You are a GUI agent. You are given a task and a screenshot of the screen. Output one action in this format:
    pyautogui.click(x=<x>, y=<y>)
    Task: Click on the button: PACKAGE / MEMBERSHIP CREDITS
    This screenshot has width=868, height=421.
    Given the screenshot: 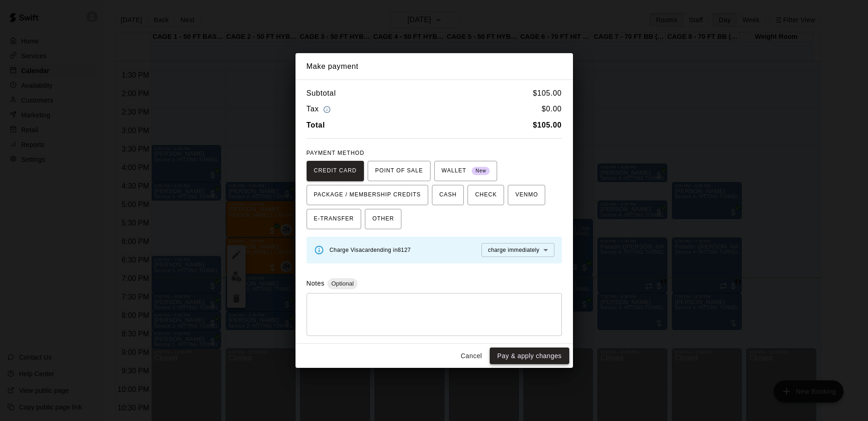 What is the action you would take?
    pyautogui.click(x=368, y=195)
    